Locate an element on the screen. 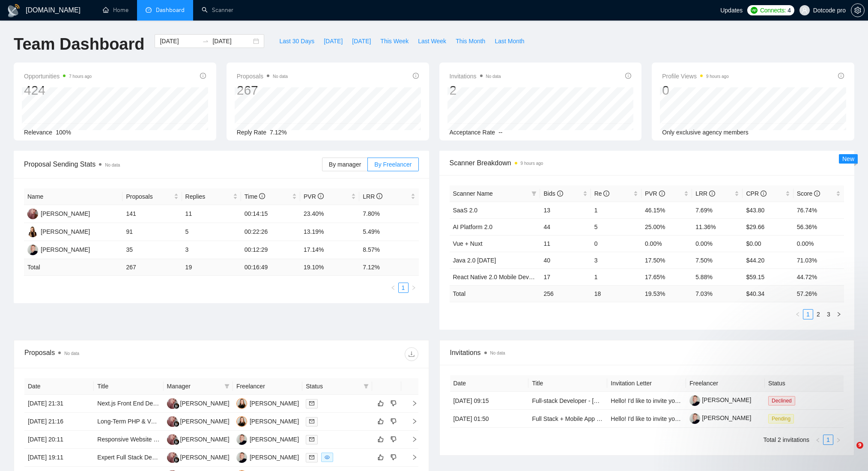 Image resolution: width=868 pixels, height=471 pixels. td: 35 is located at coordinates (152, 249).